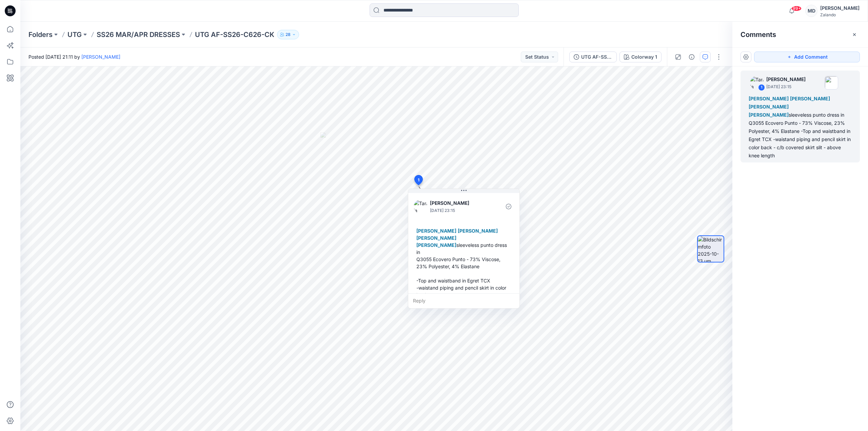  What do you see at coordinates (138, 35) in the screenshot?
I see `a: SS26 MAR/APR DRESSES` at bounding box center [138, 35].